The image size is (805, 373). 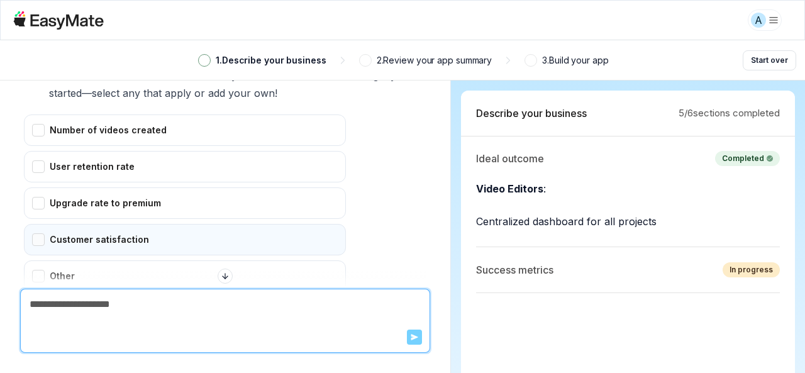 What do you see at coordinates (510, 189) in the screenshot?
I see `strong: Video Editors` at bounding box center [510, 189].